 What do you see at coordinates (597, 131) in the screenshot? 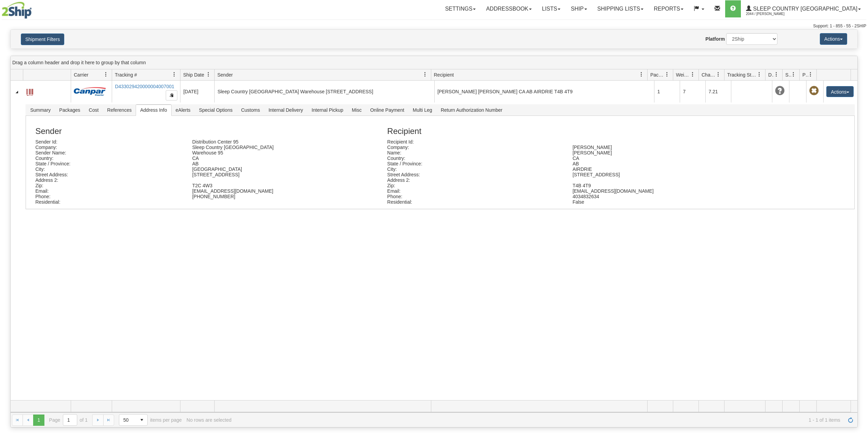
I see `h3: Recipient` at bounding box center [597, 131].